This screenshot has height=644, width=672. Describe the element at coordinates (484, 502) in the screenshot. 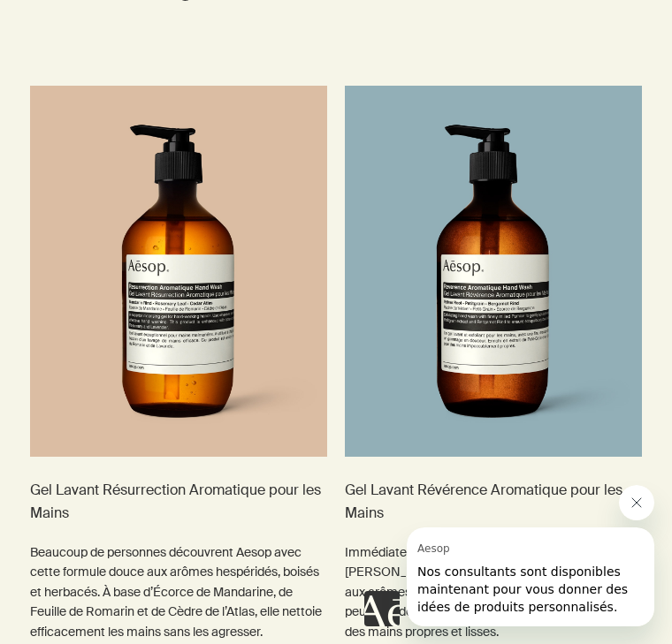

I see `span: Gel Lavant Révérence Aromatique pour les Mains` at that location.